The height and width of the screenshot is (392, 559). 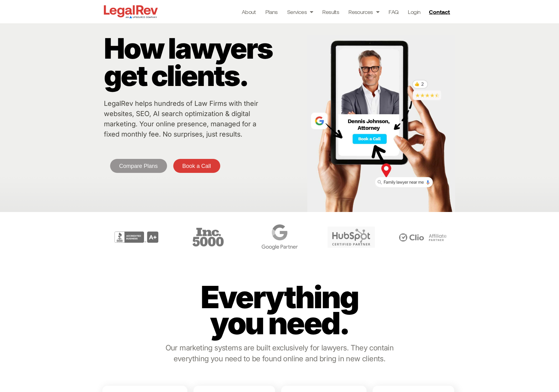 I want to click on span: Contact, so click(x=439, y=12).